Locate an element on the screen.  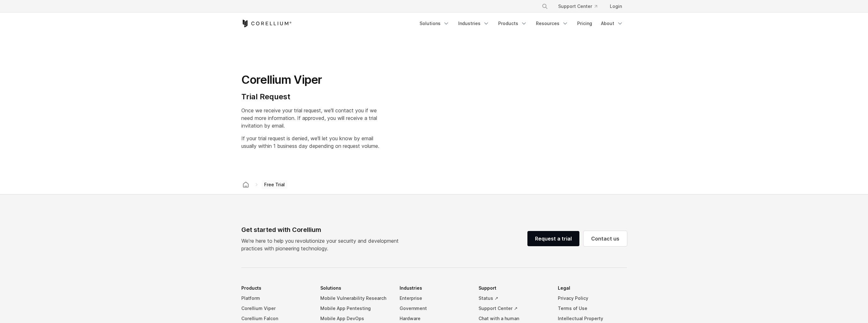
a: Resources is located at coordinates (553, 23).